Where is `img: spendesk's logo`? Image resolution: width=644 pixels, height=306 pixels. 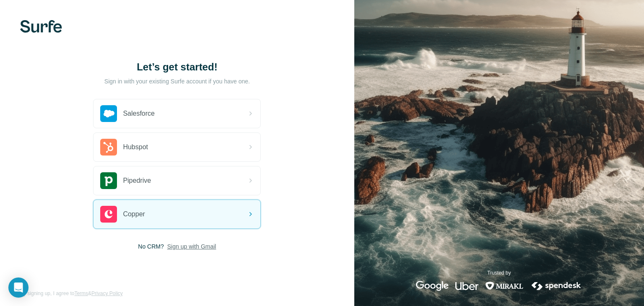 img: spendesk's logo is located at coordinates (556, 286).